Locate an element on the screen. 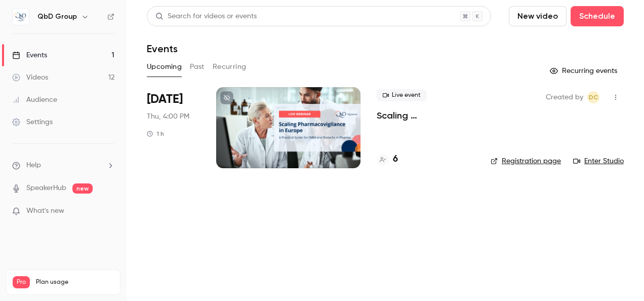 This screenshot has height=301, width=644. h4: 6 is located at coordinates (395, 159).